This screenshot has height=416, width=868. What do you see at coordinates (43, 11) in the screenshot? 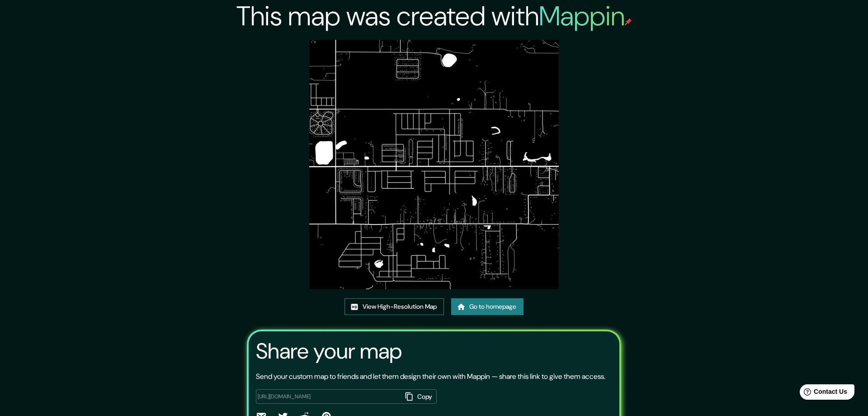
I see `span: Contact Us` at bounding box center [43, 11].